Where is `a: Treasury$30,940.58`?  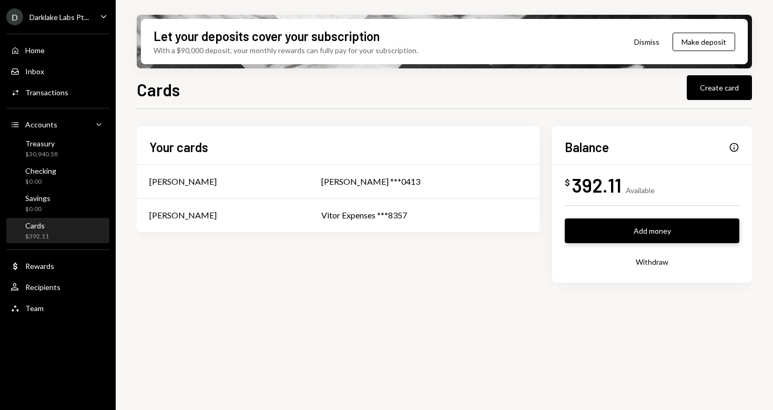
a: Treasury$30,940.58 is located at coordinates (58, 148).